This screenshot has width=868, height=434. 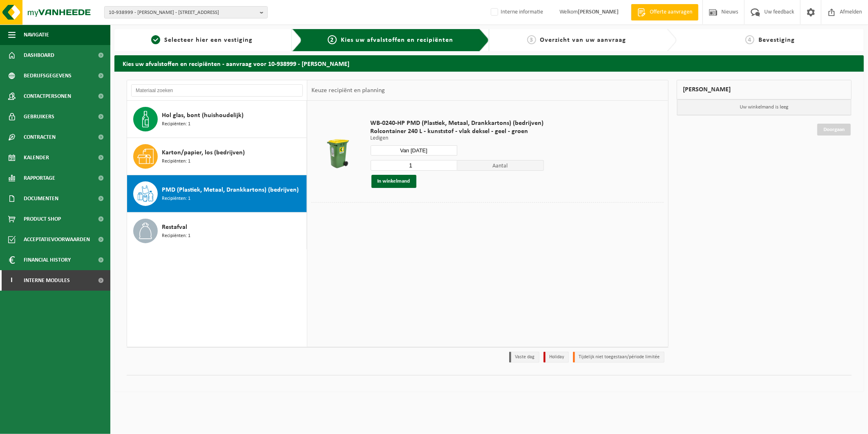 I want to click on a: Doorgaan, so click(x=834, y=129).